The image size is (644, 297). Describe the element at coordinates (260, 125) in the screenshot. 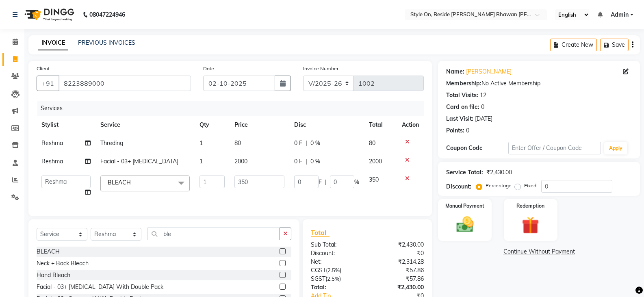

I see `th: Price` at that location.